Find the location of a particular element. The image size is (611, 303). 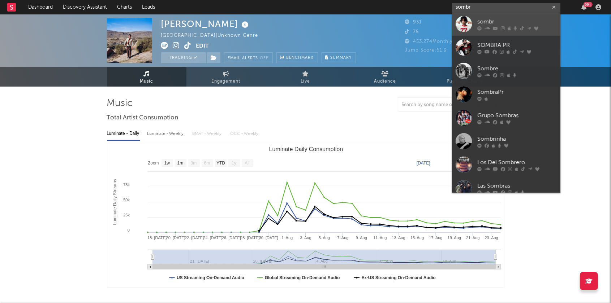

a: Engagement is located at coordinates (226, 77).